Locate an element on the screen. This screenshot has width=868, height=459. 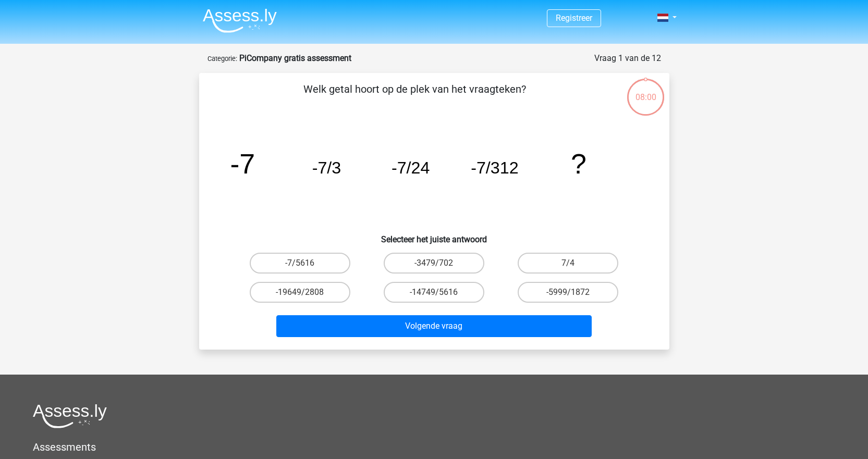
label: 7/4 is located at coordinates (568, 263).